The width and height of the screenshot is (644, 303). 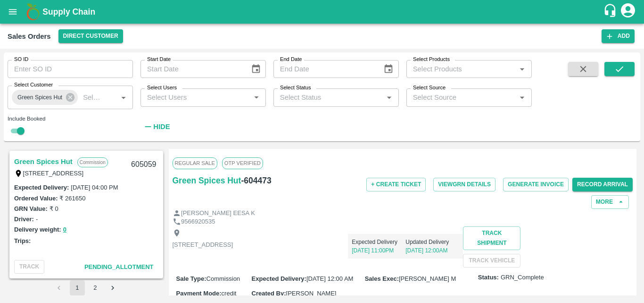 What do you see at coordinates (382, 278) in the screenshot?
I see `label: Sales Exec :` at bounding box center [382, 278].